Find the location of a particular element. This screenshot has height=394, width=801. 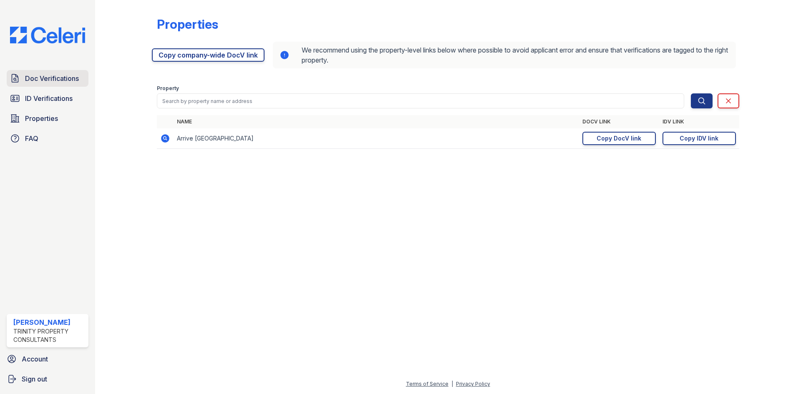

div: We recommend using the property-level links below where possible to avoid applicant error and ens... is located at coordinates (505, 55).